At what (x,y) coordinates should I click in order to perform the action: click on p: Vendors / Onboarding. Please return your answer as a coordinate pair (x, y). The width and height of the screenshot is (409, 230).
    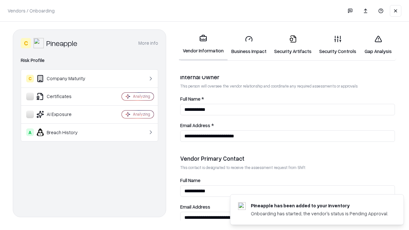
    Looking at the image, I should click on (31, 11).